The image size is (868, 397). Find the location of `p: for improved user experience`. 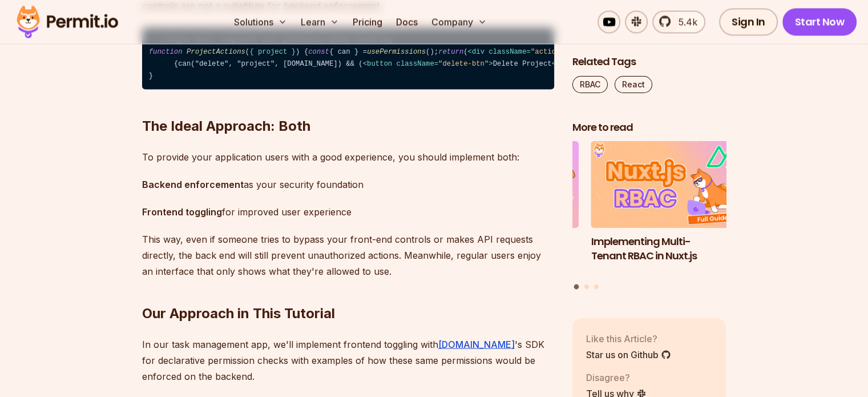

p: for improved user experience is located at coordinates (348, 212).